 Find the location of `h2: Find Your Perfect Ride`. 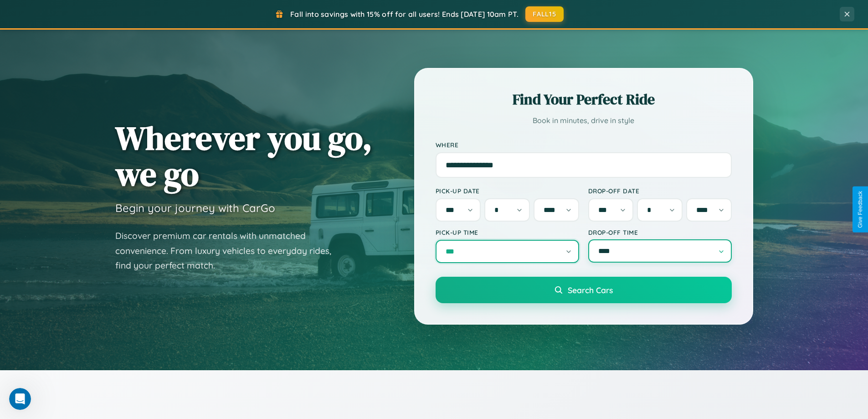

h2: Find Your Perfect Ride is located at coordinates (584, 99).